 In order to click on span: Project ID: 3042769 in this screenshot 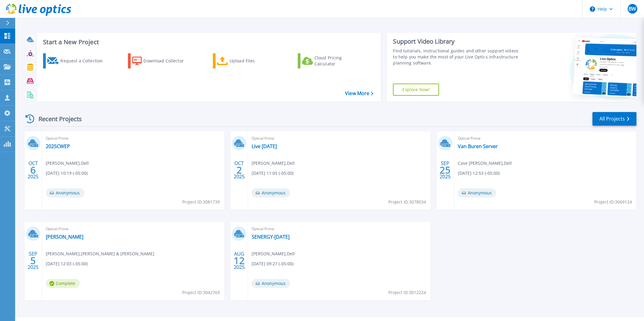, I will do `click(201, 293)`.